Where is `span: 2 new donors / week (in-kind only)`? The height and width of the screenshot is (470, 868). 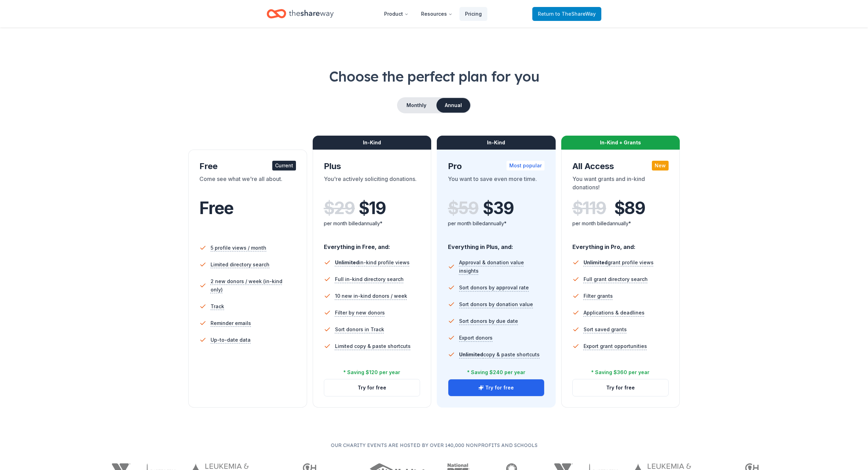 span: 2 new donors / week (in-kind only) is located at coordinates (253, 286).